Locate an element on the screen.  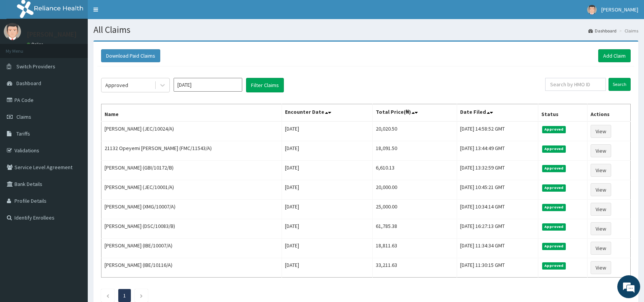
a: Next page is located at coordinates (141, 295).